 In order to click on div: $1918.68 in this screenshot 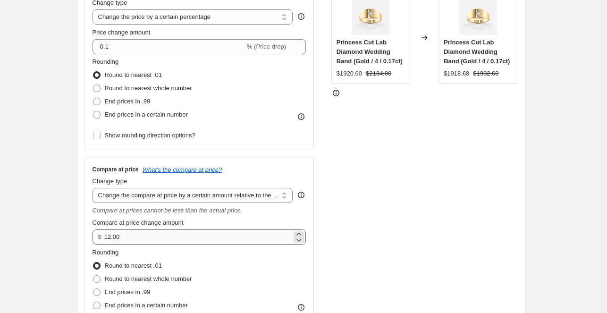, I will do `click(457, 74)`.